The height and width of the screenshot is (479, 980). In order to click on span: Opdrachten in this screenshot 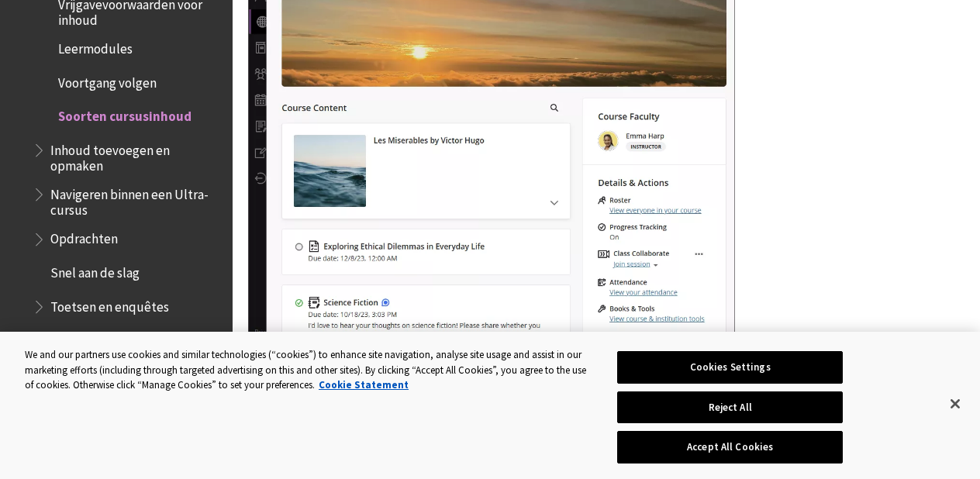, I will do `click(84, 236)`.